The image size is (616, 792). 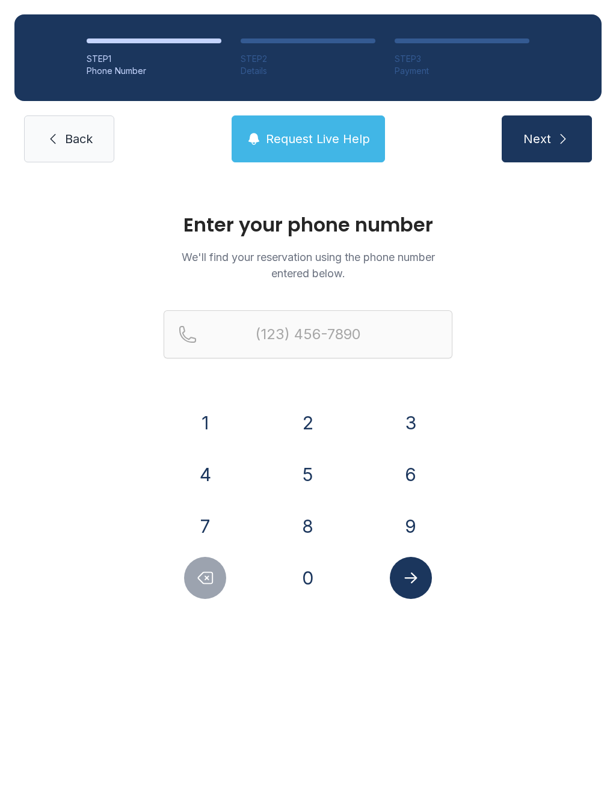 I want to click on button: 6, so click(x=411, y=475).